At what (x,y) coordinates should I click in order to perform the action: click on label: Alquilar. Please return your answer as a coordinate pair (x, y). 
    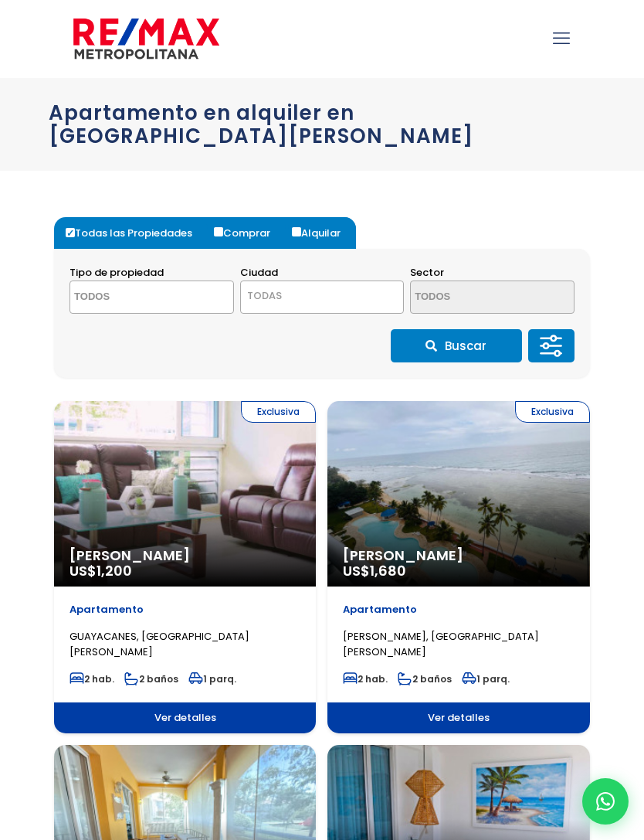
    Looking at the image, I should click on (322, 233).